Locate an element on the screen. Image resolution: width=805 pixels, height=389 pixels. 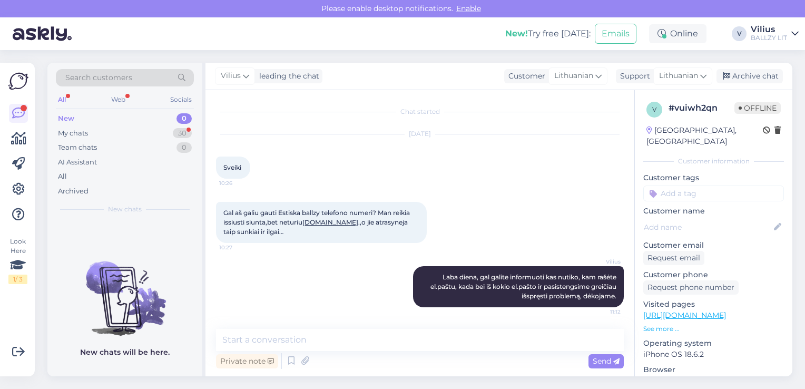
p: See more ... is located at coordinates (714, 329).